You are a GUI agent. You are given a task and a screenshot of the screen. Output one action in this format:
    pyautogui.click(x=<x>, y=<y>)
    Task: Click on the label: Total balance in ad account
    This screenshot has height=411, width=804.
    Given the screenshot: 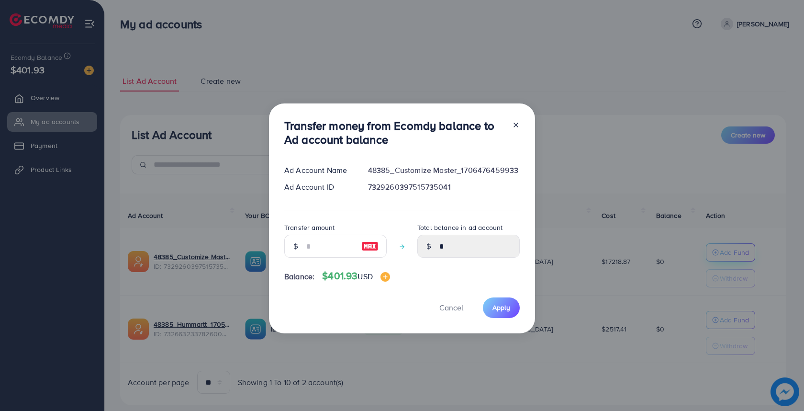 What is the action you would take?
    pyautogui.click(x=460, y=227)
    